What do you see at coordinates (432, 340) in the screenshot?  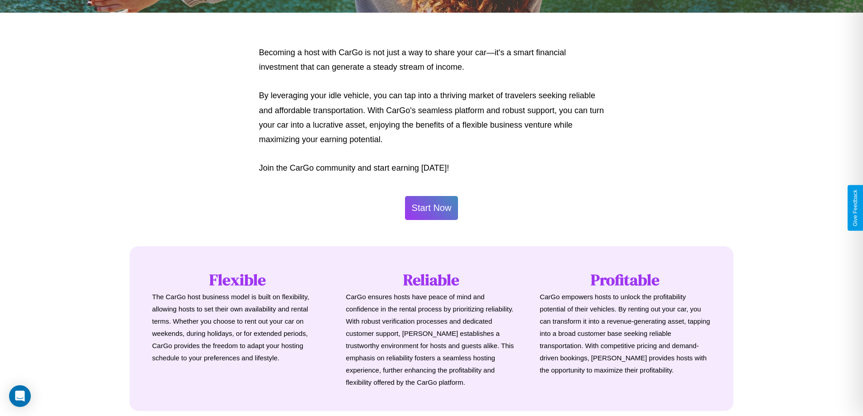 I see `p: CarGo ensures hosts have peace of mind and confidence in the rental process by prioritizing relia...` at bounding box center [432, 340].